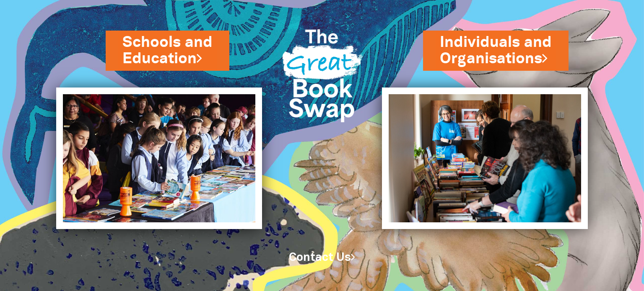 This screenshot has width=644, height=291. What do you see at coordinates (322, 73) in the screenshot?
I see `img: Great Bookswap logo` at bounding box center [322, 73].